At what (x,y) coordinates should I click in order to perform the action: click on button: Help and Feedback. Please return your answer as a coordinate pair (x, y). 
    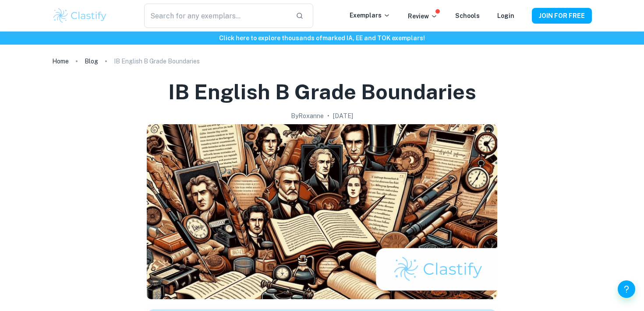
    Looking at the image, I should click on (626, 289).